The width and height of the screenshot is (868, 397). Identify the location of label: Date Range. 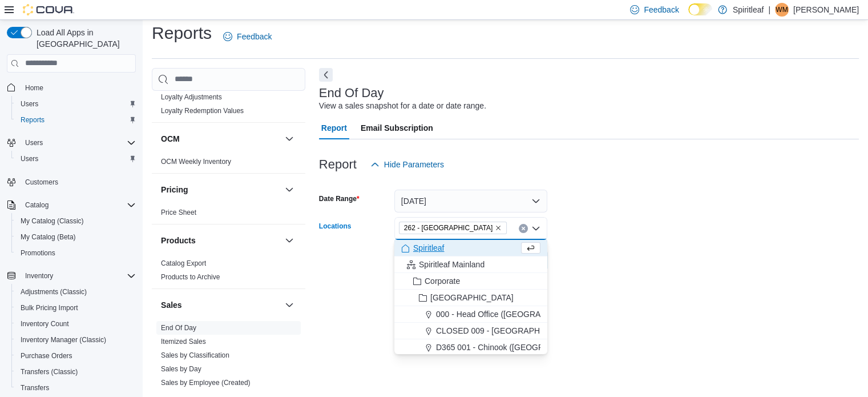
(339, 198).